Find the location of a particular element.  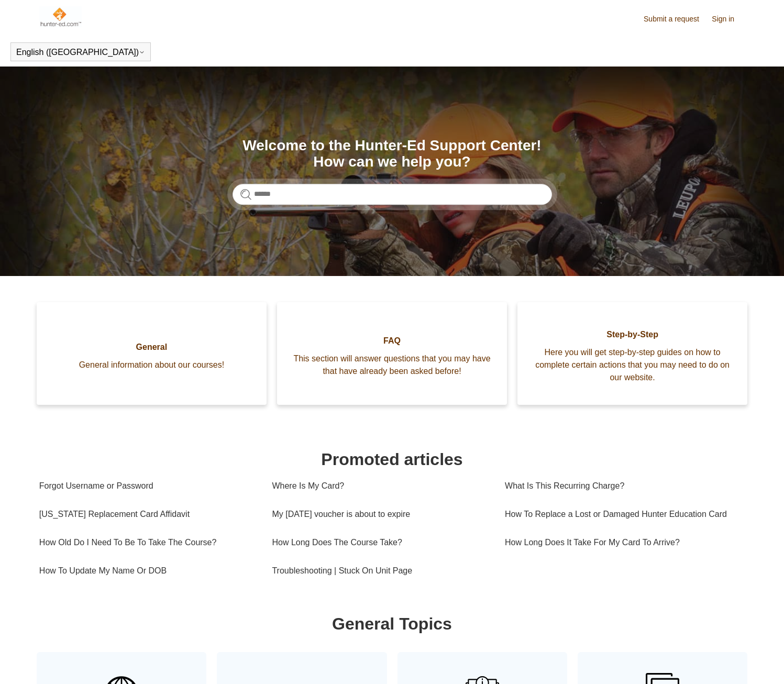

a: How Long Does The Course Take? is located at coordinates (380, 543).